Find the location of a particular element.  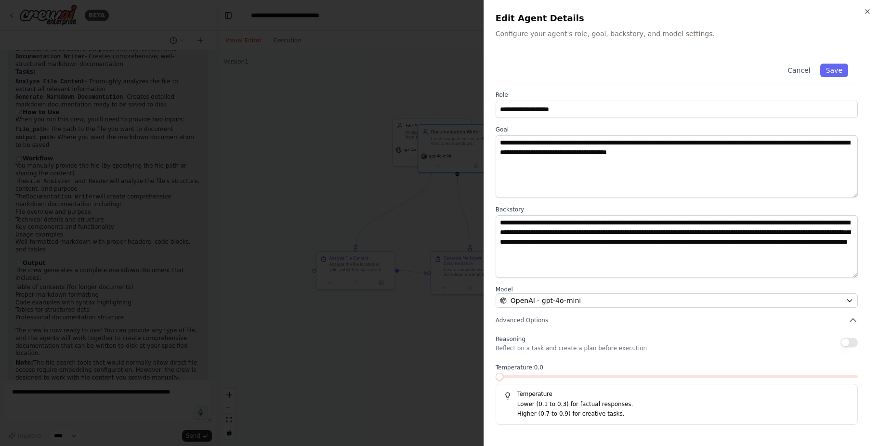

h2: Edit Agent Details is located at coordinates (681, 18).